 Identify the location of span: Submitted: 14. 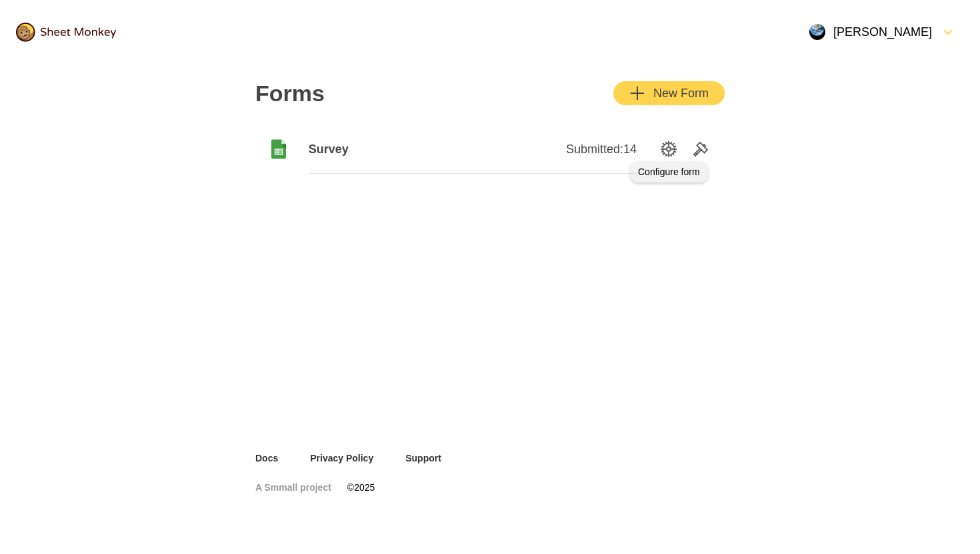
(601, 149).